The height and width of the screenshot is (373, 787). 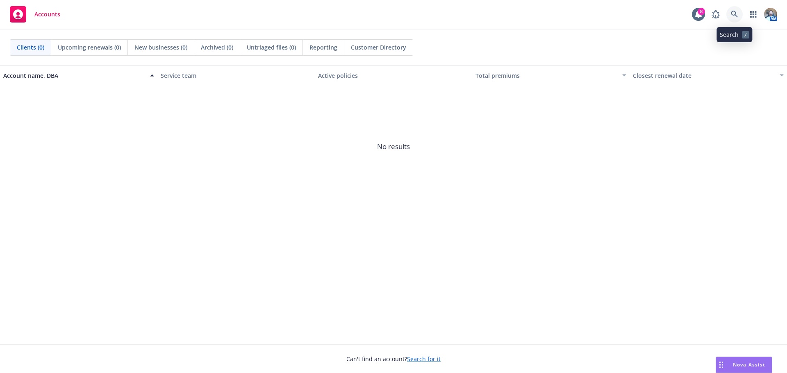 I want to click on span: Customer Directory, so click(x=378, y=47).